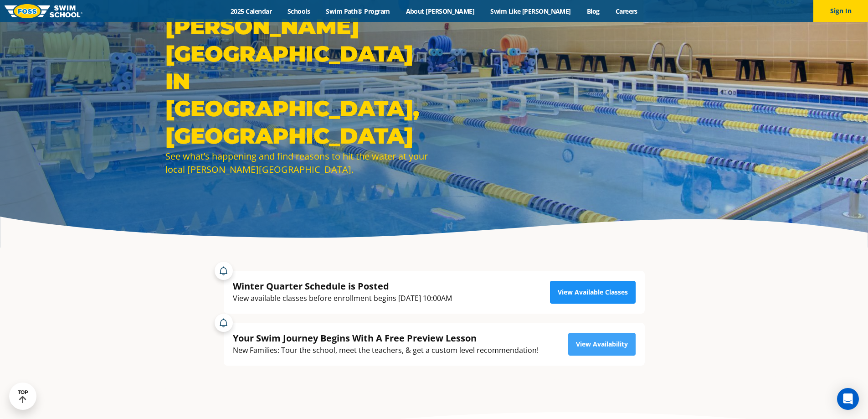 The image size is (868, 419). I want to click on div: Open Intercom Messenger, so click(848, 399).